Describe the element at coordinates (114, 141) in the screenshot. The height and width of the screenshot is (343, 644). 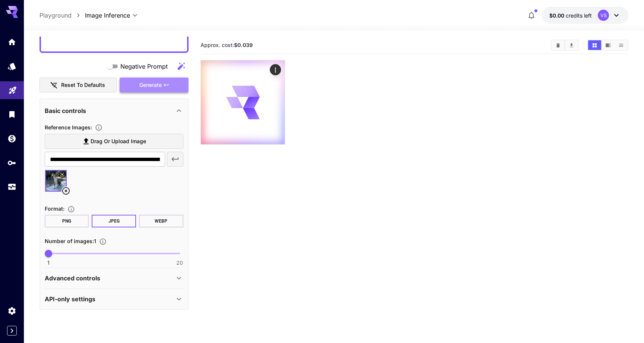
I see `label: Drag or upload image` at that location.